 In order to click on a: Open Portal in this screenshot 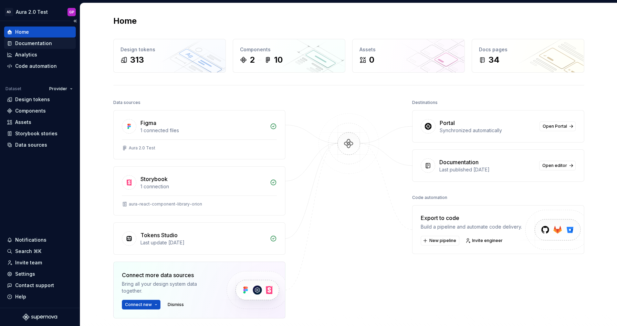, I will do `click(558, 126)`.